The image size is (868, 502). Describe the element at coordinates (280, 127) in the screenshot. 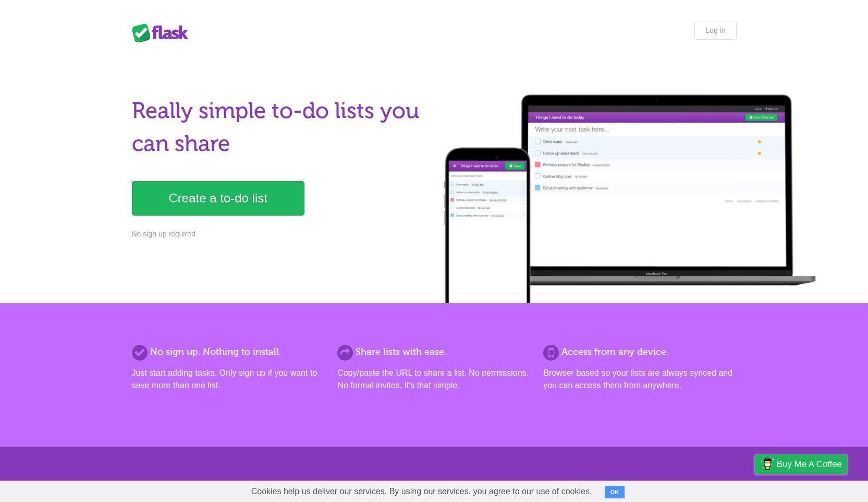

I see `h1: Really simple to-do lists you can share` at that location.